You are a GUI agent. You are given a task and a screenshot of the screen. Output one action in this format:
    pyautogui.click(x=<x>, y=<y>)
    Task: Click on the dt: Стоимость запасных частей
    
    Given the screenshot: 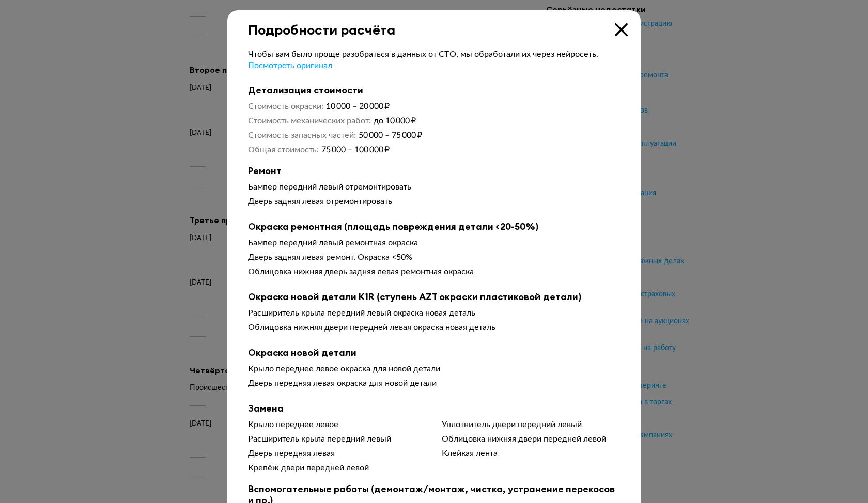 What is the action you would take?
    pyautogui.click(x=302, y=135)
    